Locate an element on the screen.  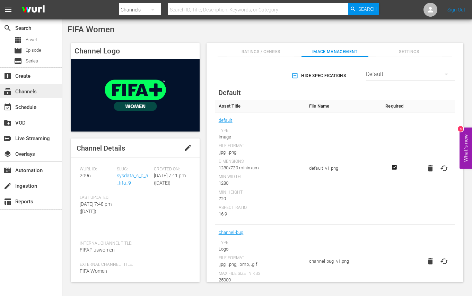
span: 2096 is located at coordinates (85, 175).